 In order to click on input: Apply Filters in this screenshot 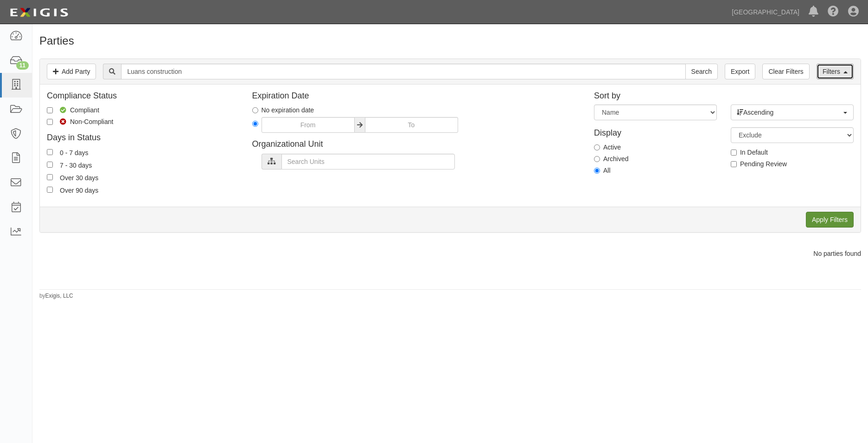, I will do `click(830, 219)`.